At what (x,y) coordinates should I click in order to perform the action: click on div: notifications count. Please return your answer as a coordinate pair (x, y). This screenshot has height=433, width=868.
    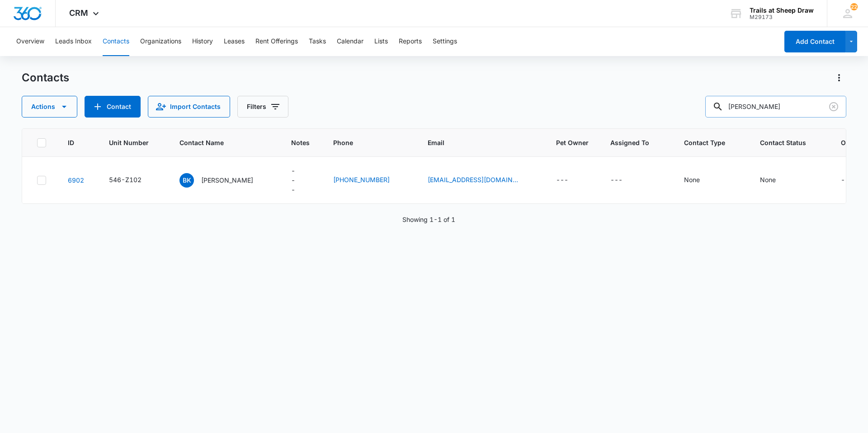
    Looking at the image, I should click on (854, 7).